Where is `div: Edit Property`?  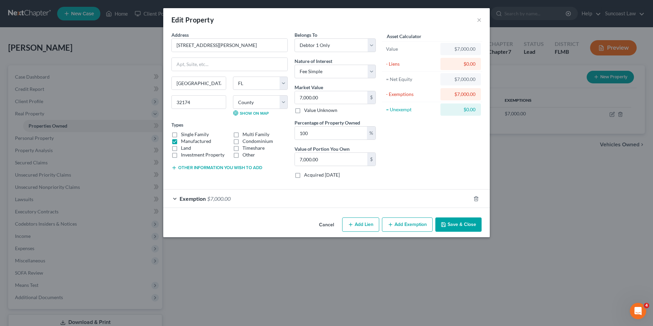 div: Edit Property is located at coordinates (193, 20).